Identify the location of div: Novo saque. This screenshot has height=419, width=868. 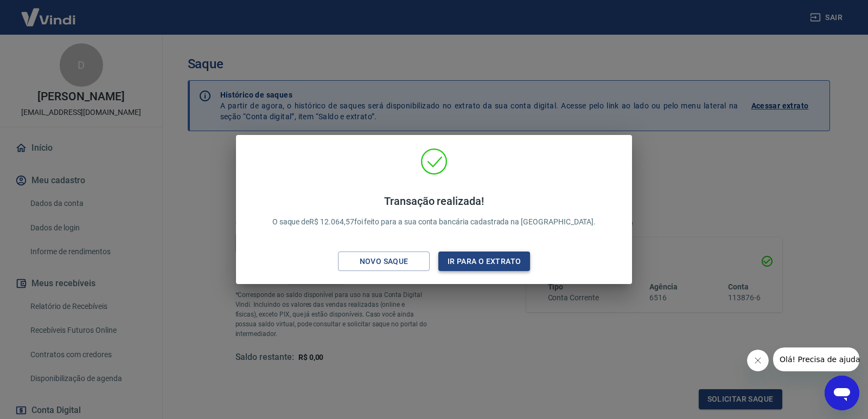
(384, 261).